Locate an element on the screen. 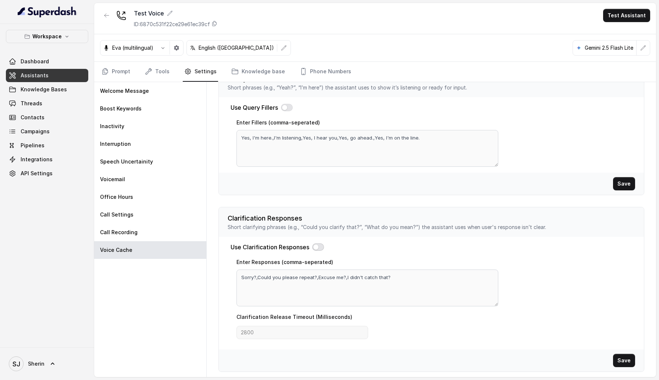  p: Gemini 2.5 Flash Lite is located at coordinates (609, 48).